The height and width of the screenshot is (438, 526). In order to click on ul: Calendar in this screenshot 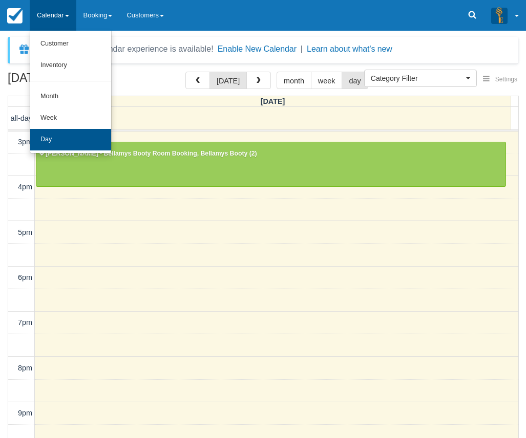, I will do `click(71, 92)`.